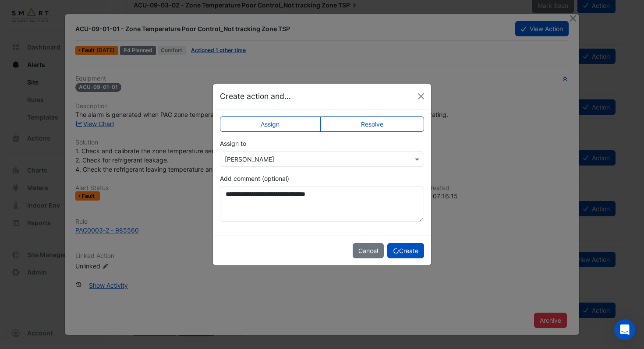 This screenshot has height=349, width=644. What do you see at coordinates (372, 124) in the screenshot?
I see `label: Resolve` at bounding box center [372, 124].